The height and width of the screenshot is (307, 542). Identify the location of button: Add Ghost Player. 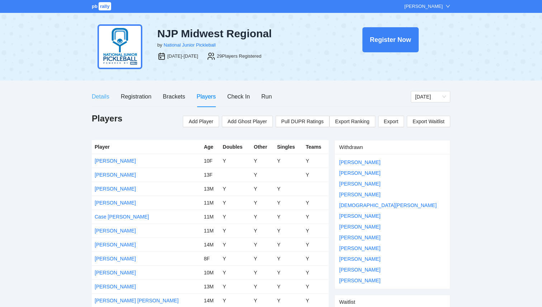
(247, 122).